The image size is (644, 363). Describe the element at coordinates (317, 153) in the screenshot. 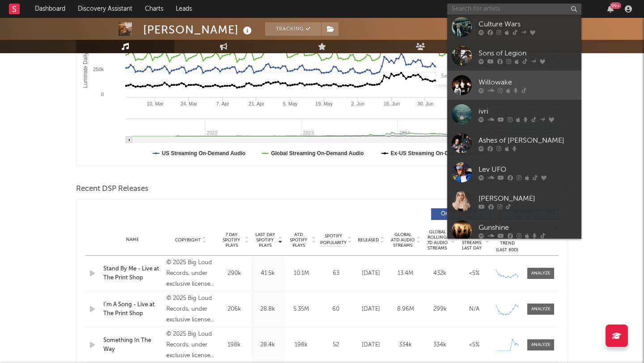

I see `text: Global Streaming On-Demand Audio` at that location.